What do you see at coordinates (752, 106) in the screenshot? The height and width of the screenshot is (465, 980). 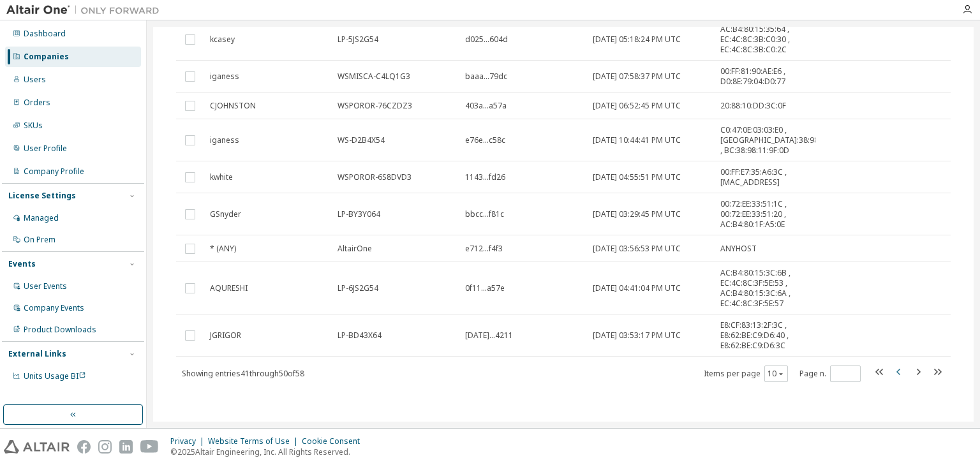 I see `span: 20:88:10:DD:3C:0F` at bounding box center [752, 106].